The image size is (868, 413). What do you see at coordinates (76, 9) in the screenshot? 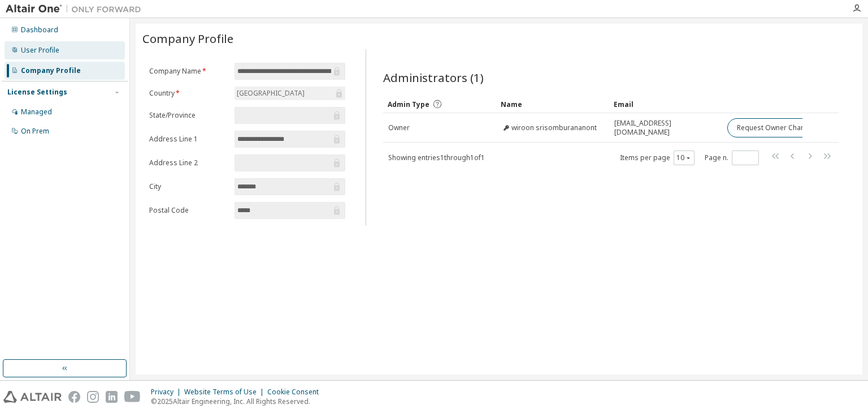
I see `img: Altair One` at bounding box center [76, 9].